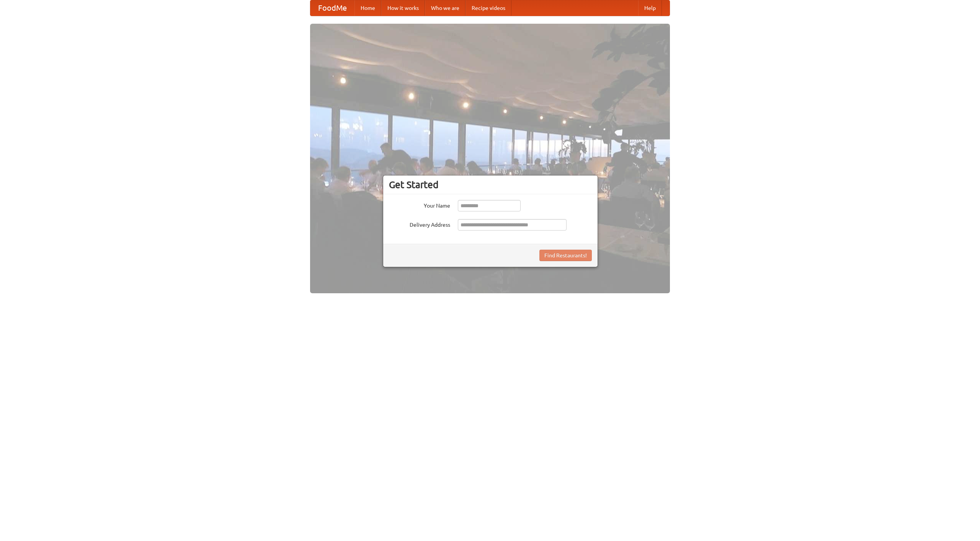 The height and width of the screenshot is (541, 980). Describe the element at coordinates (368, 8) in the screenshot. I see `a: Home` at that location.